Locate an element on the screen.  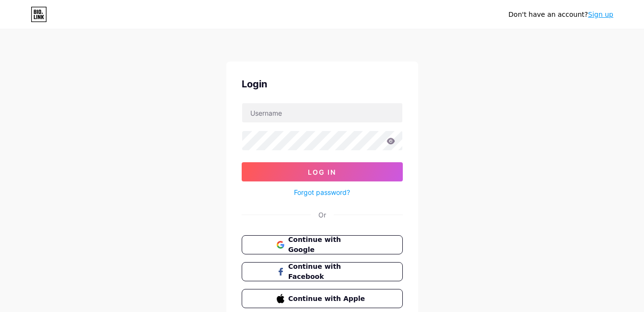
button: Continue with Facebook is located at coordinates (322, 272).